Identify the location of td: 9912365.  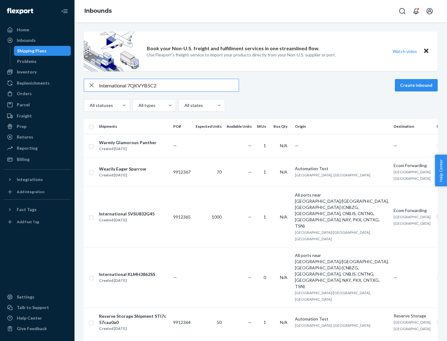
(182, 217).